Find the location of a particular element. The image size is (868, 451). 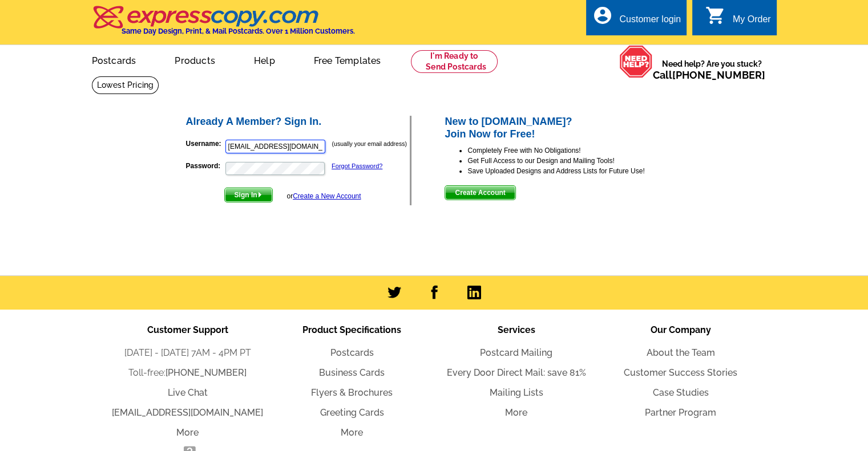

div: Customer login is located at coordinates (650, 22).